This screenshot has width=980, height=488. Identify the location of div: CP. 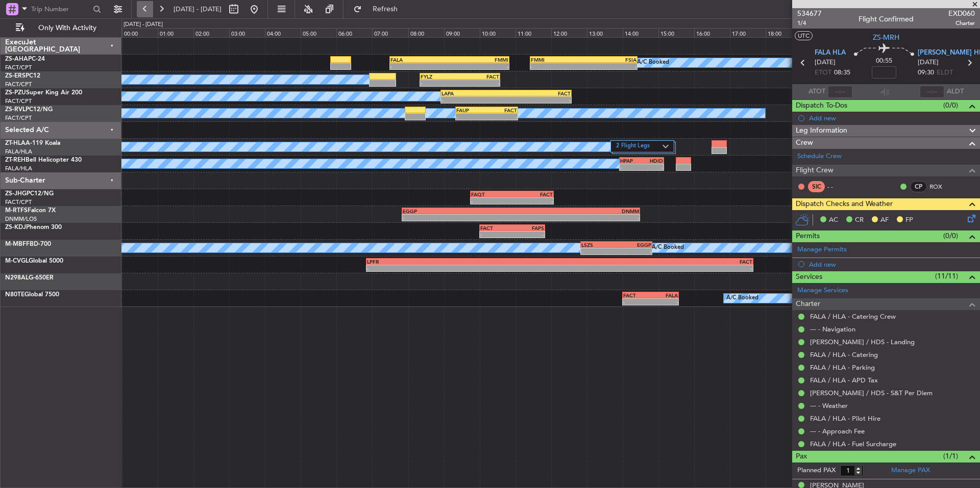
(919, 187).